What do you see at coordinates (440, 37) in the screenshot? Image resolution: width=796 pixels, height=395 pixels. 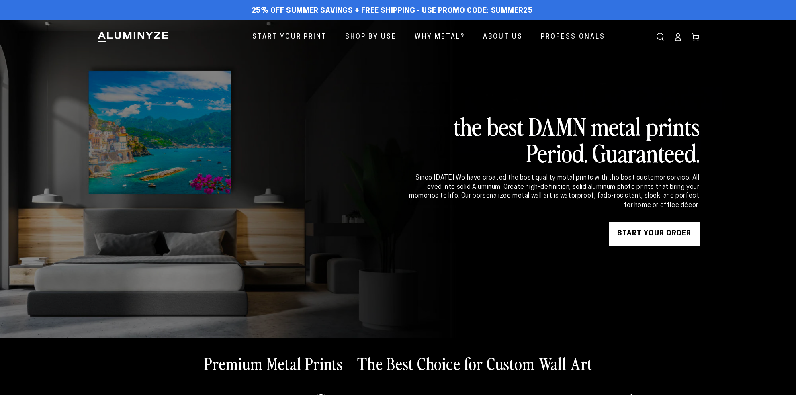 I see `span: Why Metal?` at bounding box center [440, 37].